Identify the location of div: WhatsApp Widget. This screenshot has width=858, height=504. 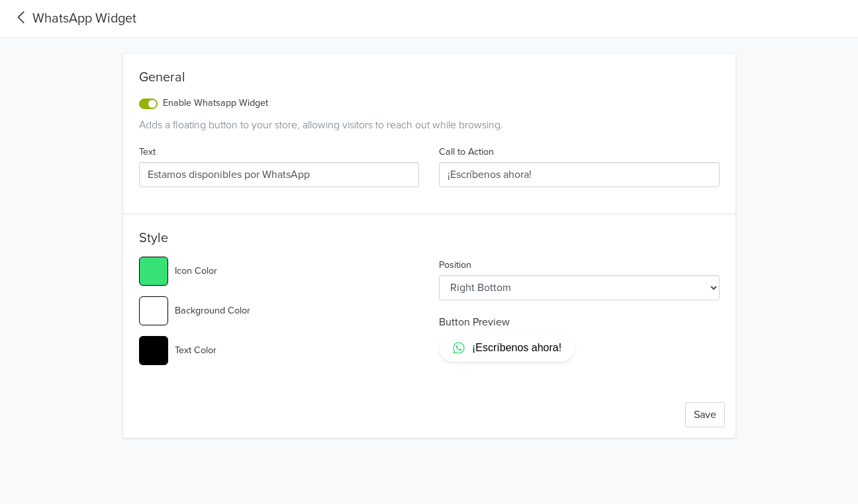
(73, 18).